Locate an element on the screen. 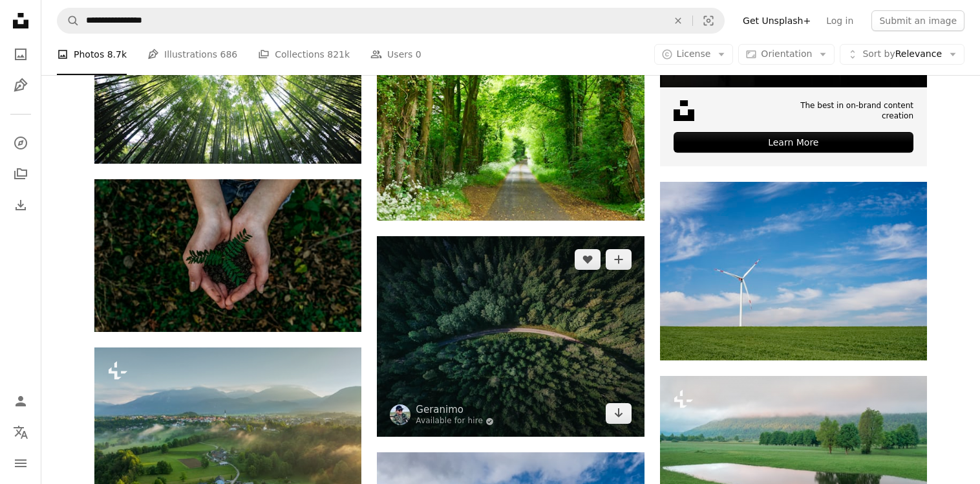  button: Orientation is located at coordinates (787, 54).